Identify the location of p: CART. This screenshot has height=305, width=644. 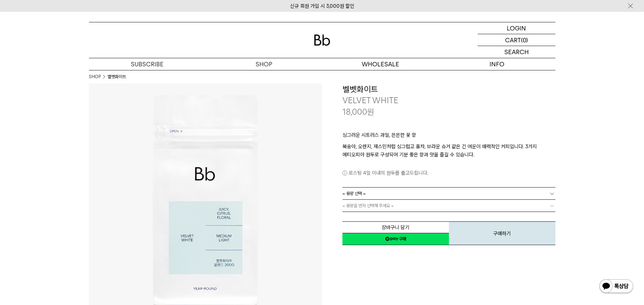
(513, 40).